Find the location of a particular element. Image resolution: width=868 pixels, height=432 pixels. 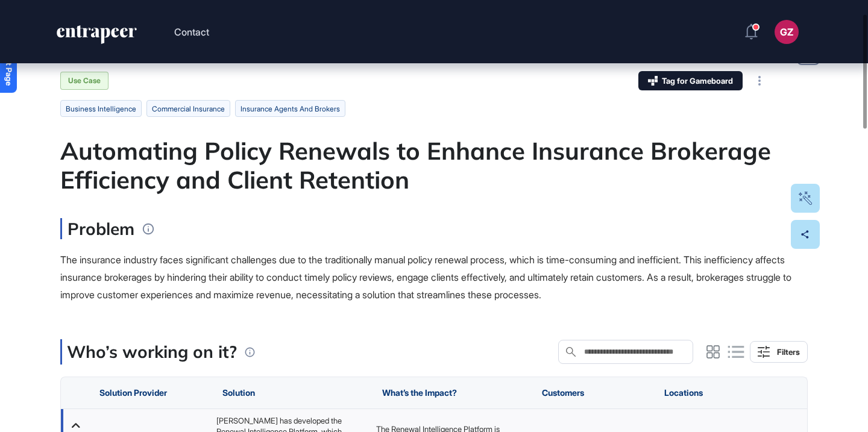

li: commercial insurance is located at coordinates (188, 109).